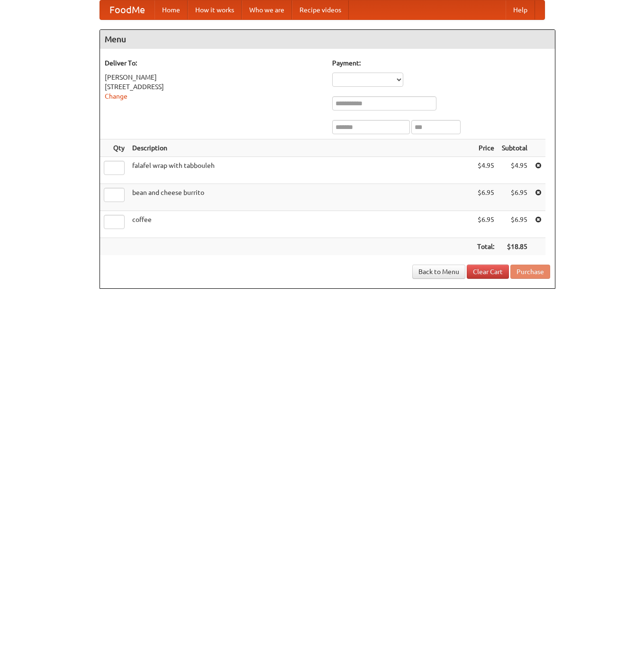  I want to click on a: FoodMe, so click(127, 10).